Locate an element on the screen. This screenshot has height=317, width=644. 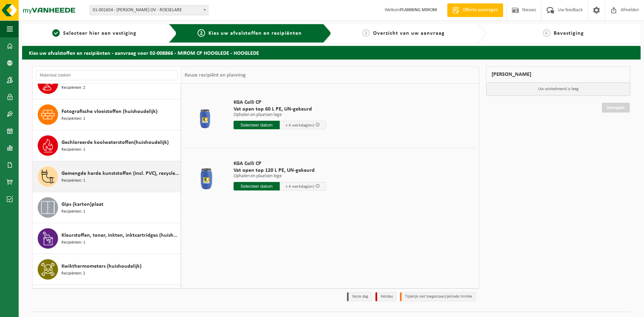
span: Kies uw afvalstoffen en recipiënten is located at coordinates (255, 33).